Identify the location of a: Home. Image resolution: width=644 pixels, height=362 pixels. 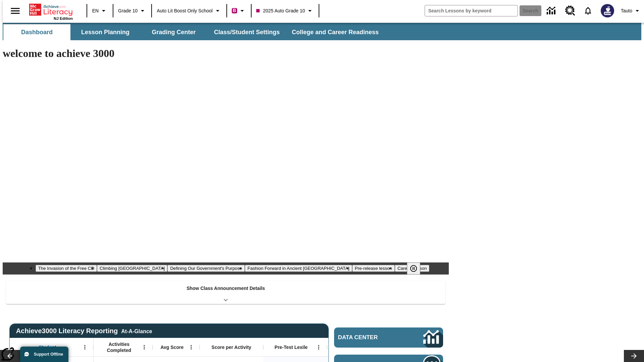
(51, 10).